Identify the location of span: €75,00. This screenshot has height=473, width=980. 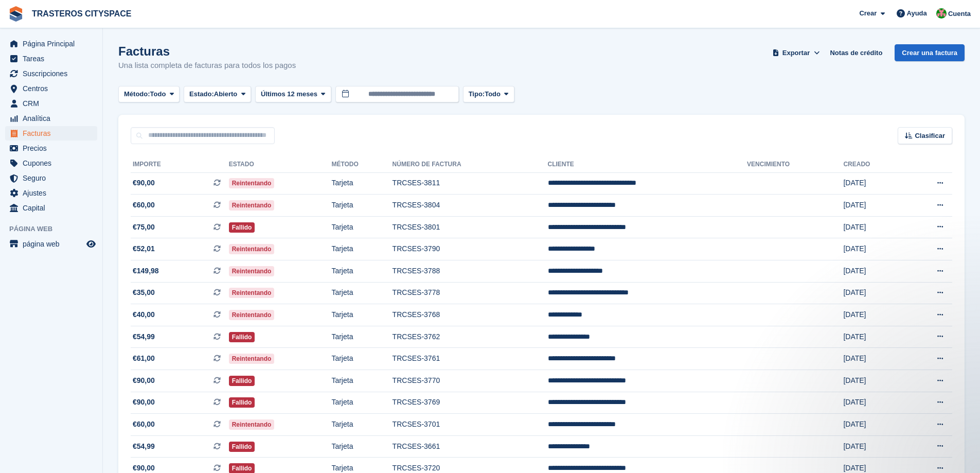
(144, 227).